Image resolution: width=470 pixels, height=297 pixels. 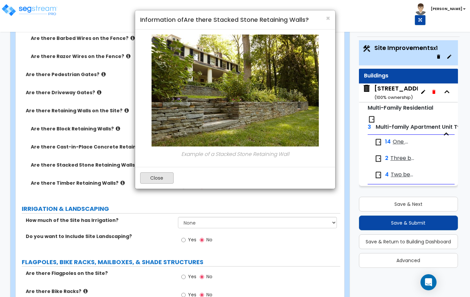 I want to click on div: Open Intercom Messenger, so click(x=429, y=282).